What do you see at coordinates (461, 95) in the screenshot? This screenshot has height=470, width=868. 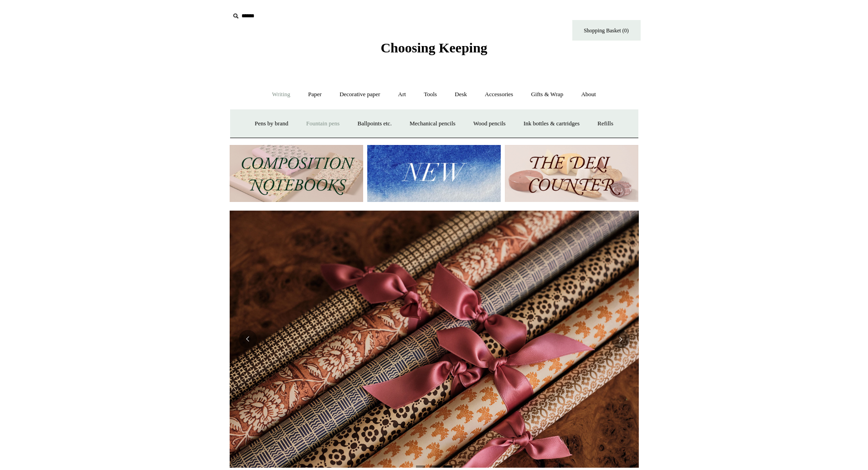 I see `a: Desk` at bounding box center [461, 95].